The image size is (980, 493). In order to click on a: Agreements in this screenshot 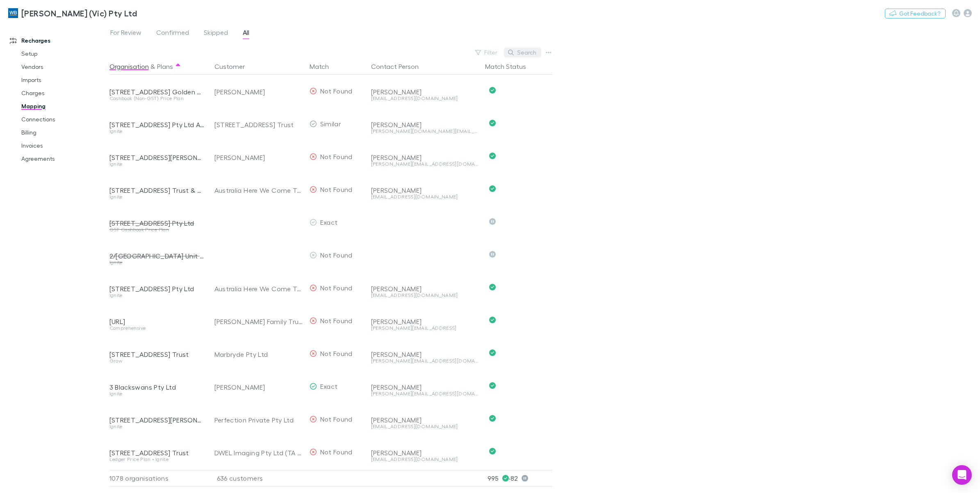, I will do `click(64, 159)`.